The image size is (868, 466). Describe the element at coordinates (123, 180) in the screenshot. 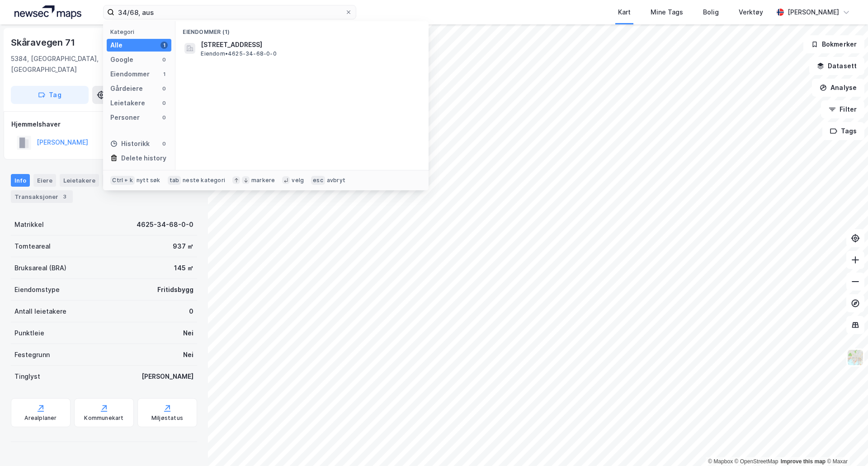

I see `div: Ctrl + k` at that location.